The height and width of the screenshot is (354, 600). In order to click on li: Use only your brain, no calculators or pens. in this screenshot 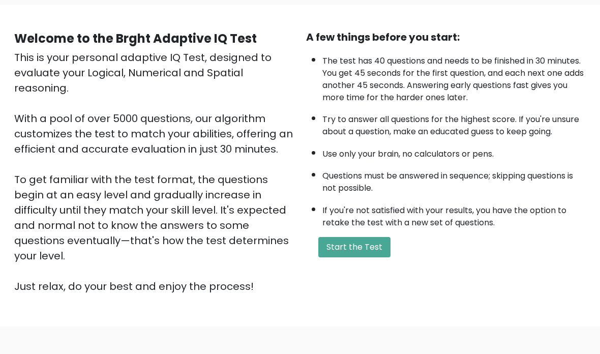, I will do `click(454, 151)`.